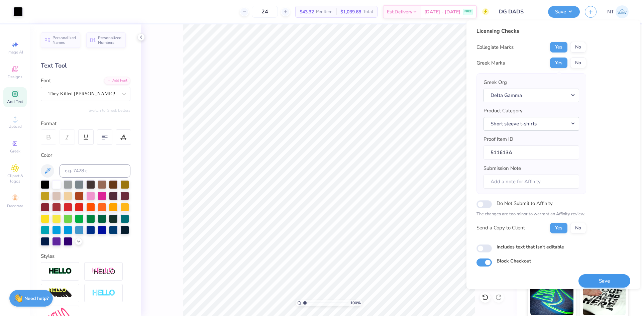 This screenshot has height=316, width=642. What do you see at coordinates (95, 171) in the screenshot?
I see `input: e.g. 7428 c` at bounding box center [95, 171].